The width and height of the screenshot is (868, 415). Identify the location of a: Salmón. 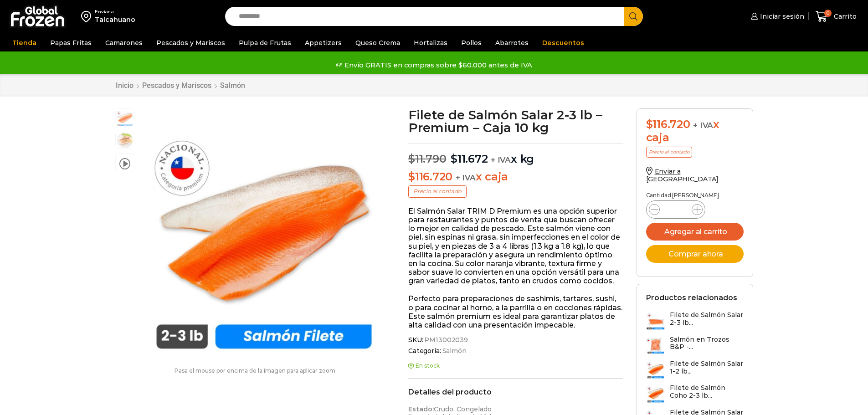
(454, 350).